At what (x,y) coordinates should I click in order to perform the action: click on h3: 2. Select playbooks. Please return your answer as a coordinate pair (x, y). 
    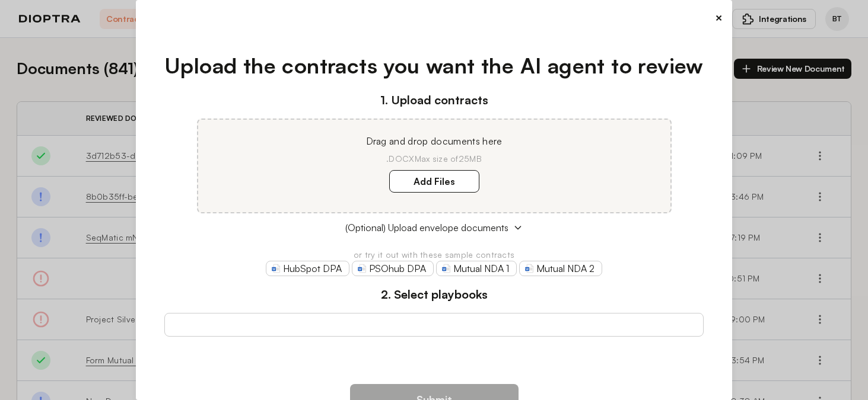
    Looking at the image, I should click on (434, 295).